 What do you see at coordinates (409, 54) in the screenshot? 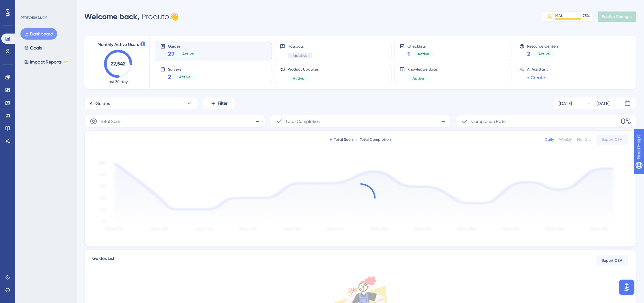
I see `span: 1` at bounding box center [409, 54].